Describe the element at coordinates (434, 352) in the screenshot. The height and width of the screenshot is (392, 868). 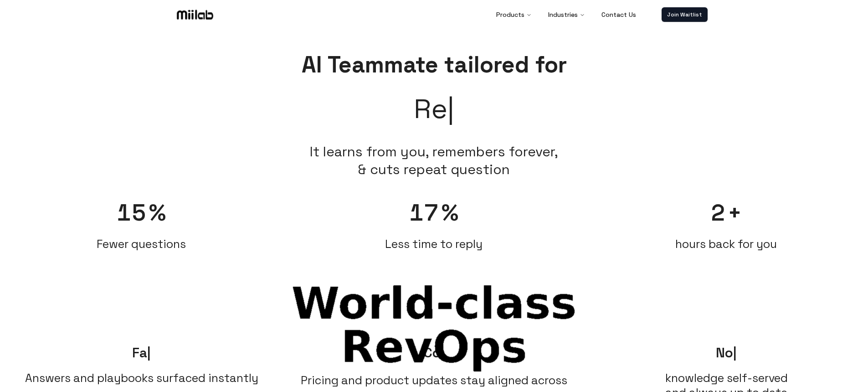
I see `span: Co` at that location.